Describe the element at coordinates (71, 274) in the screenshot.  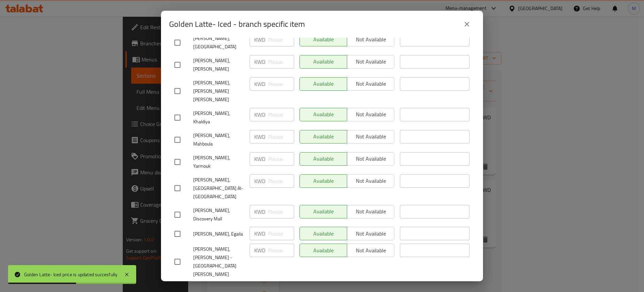
I see `div: Golden Latte- Iced price is updated succesfully` at that location.